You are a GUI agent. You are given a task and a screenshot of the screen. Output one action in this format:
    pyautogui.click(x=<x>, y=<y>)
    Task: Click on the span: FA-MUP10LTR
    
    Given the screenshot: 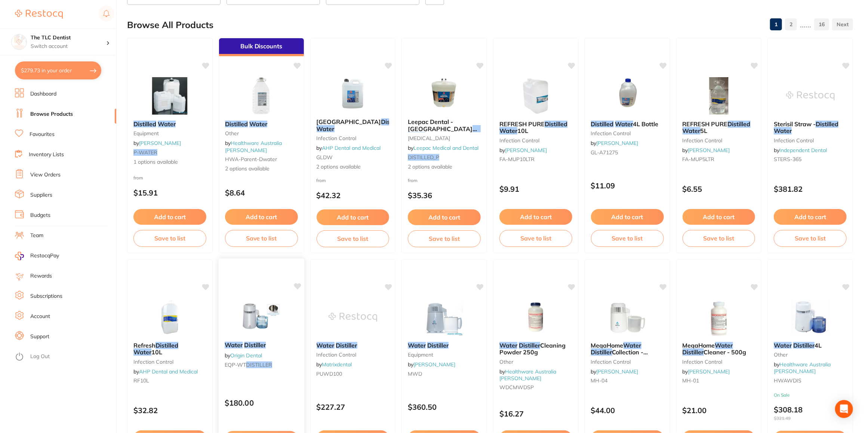 What is the action you would take?
    pyautogui.click(x=517, y=159)
    